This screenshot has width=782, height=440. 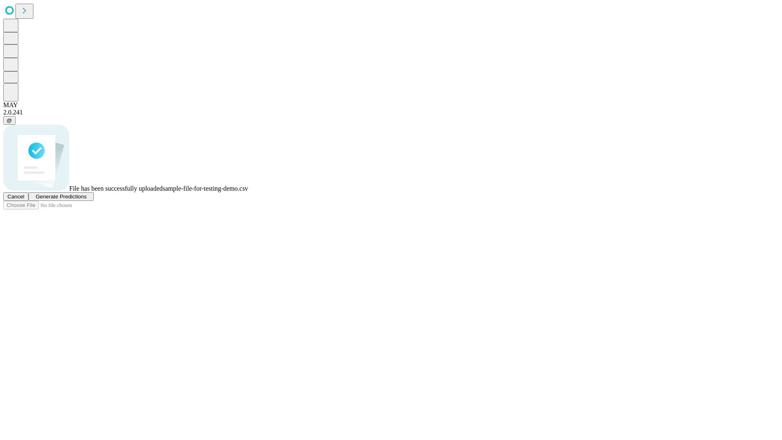 I want to click on span: Cancel, so click(x=16, y=196).